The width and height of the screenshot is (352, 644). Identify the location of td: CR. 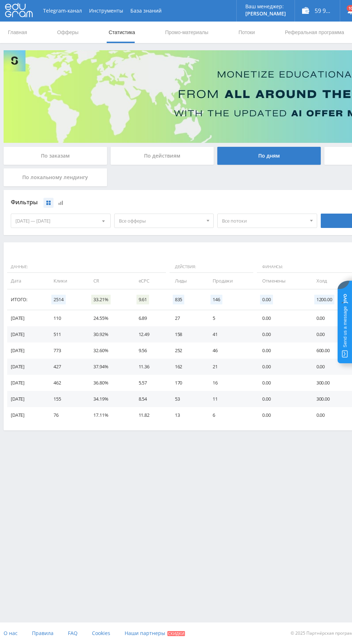
(108, 281).